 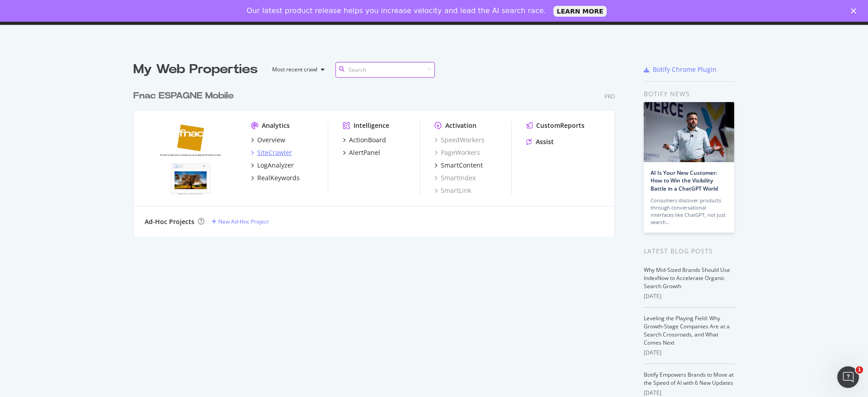 I want to click on div: Intelligence, so click(x=371, y=125).